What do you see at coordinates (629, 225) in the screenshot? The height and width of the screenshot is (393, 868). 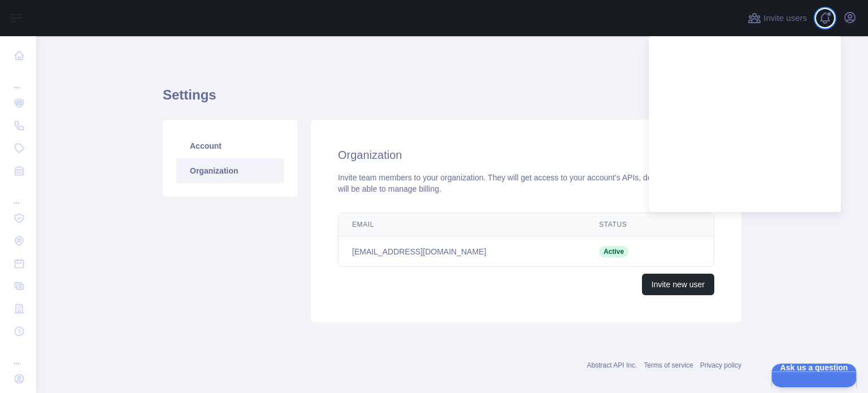 I see `th: Status` at bounding box center [629, 225].